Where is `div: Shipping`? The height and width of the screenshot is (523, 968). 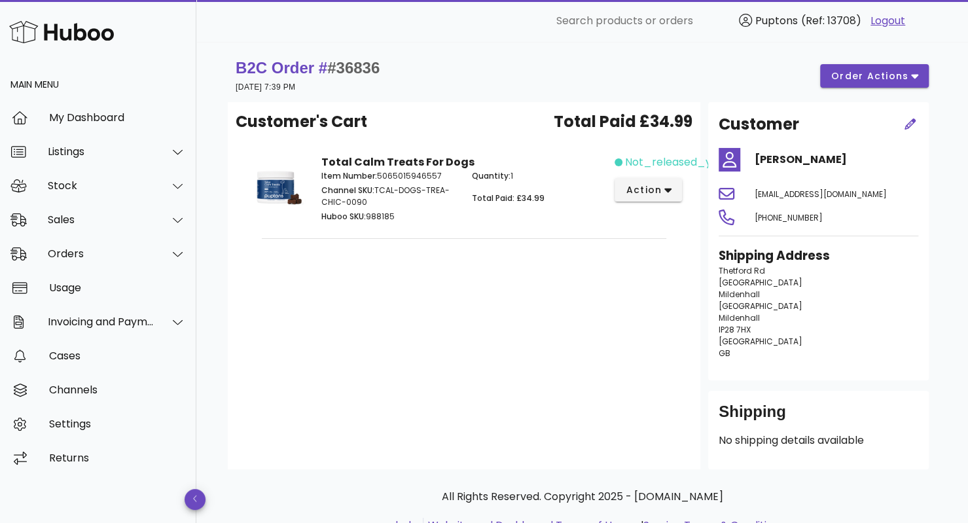
div: Shipping is located at coordinates (818, 417).